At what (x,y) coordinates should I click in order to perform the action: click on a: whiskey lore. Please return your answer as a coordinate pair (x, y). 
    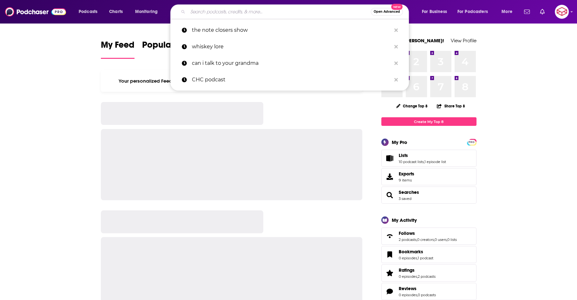
    Looking at the image, I should click on (290, 47).